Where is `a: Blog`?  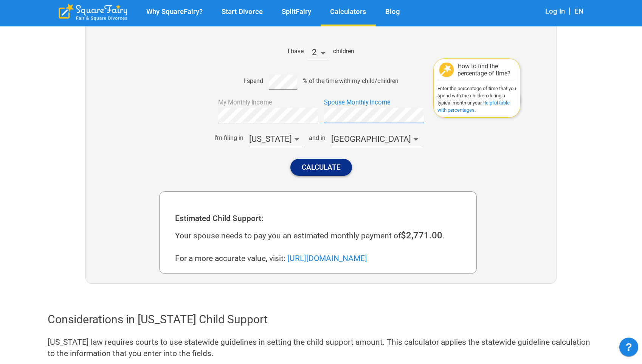 a: Blog is located at coordinates (392, 12).